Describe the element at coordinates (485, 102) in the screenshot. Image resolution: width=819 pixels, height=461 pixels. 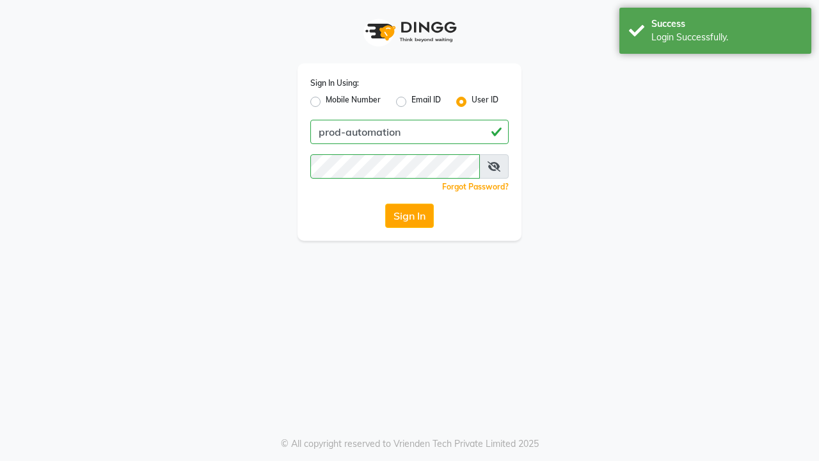
I see `label: User ID` at that location.